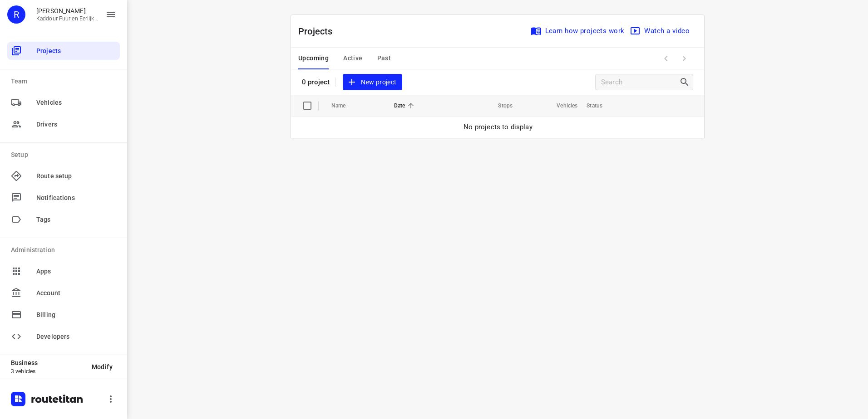  Describe the element at coordinates (65, 155) in the screenshot. I see `p: Setup` at that location.